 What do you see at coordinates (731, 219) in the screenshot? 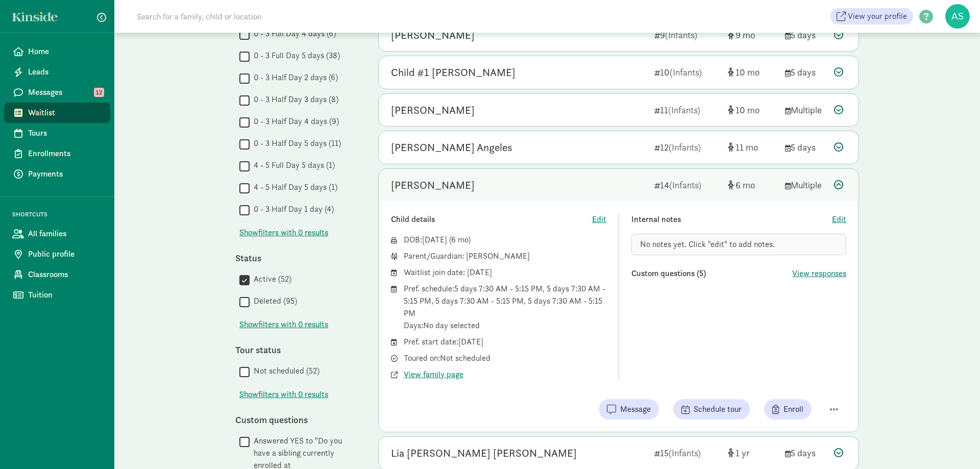
I see `div: Internal notes` at bounding box center [731, 219].